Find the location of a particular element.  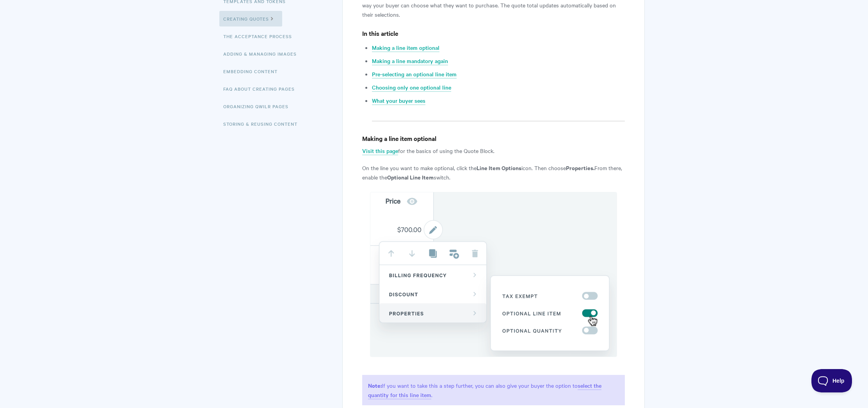

a: Storing & Reusing Content is located at coordinates (263, 124).